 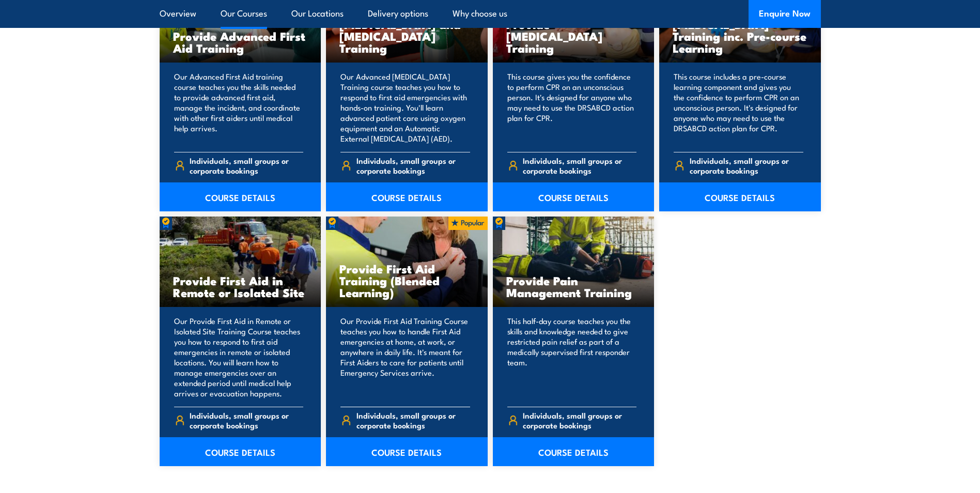 I want to click on p: This course gives you the confidence to perform CPR on an unconscious person. It's designed for a..., so click(x=572, y=107).